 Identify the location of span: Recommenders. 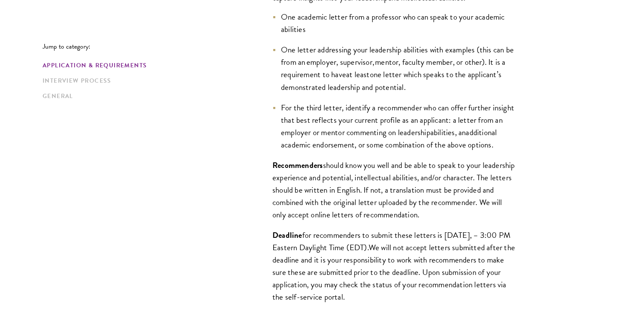
(298, 165).